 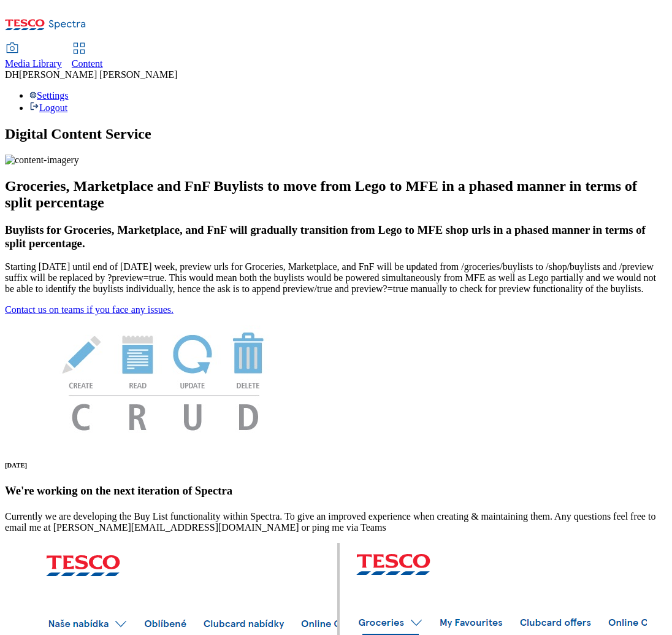 I want to click on h2: Groceries, Marketplace and FnF Buylists to move from Lego to MFE in a phased manner in terms of s..., so click(x=336, y=195).